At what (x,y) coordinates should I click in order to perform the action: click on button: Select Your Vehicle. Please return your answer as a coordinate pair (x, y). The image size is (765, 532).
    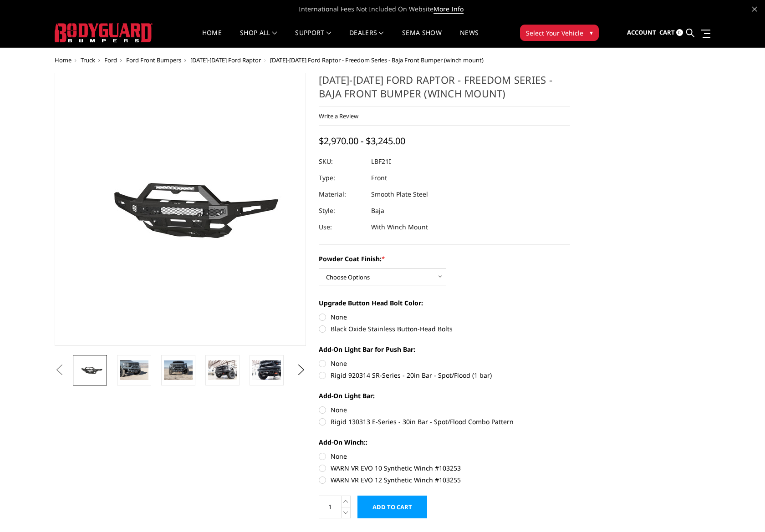
    Looking at the image, I should click on (559, 33).